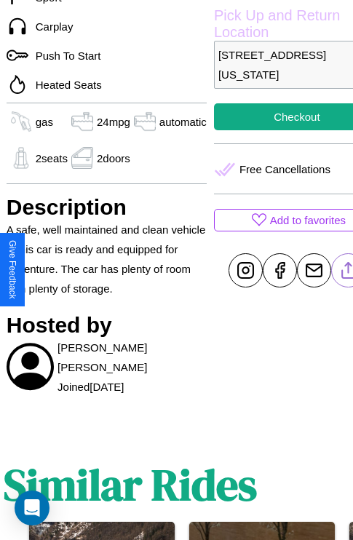 This screenshot has height=540, width=353. I want to click on h1: Similar Rides, so click(130, 484).